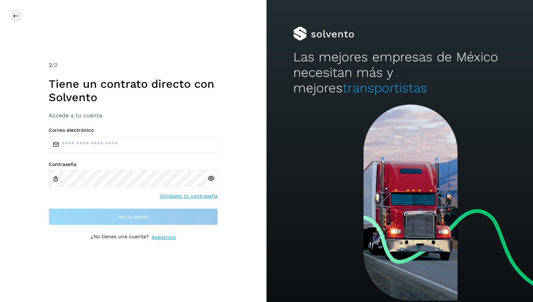 This screenshot has height=302, width=533. Describe the element at coordinates (133, 91) in the screenshot. I see `h1: Tiene un contrato directo con Solvento` at that location.